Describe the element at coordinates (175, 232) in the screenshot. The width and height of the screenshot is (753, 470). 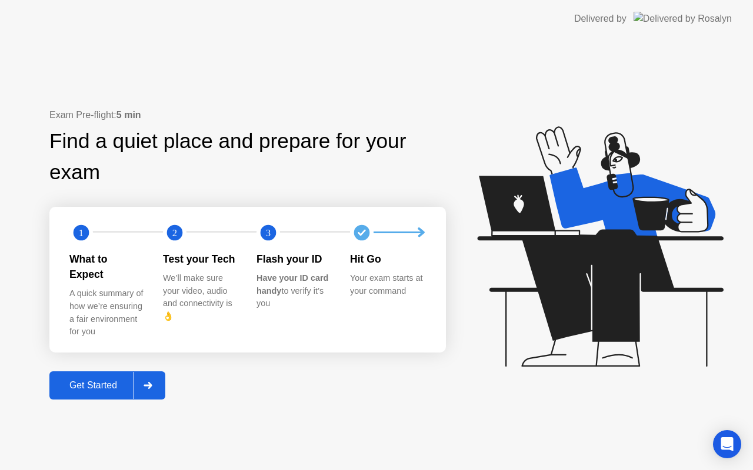
I see `text: 2` at that location.